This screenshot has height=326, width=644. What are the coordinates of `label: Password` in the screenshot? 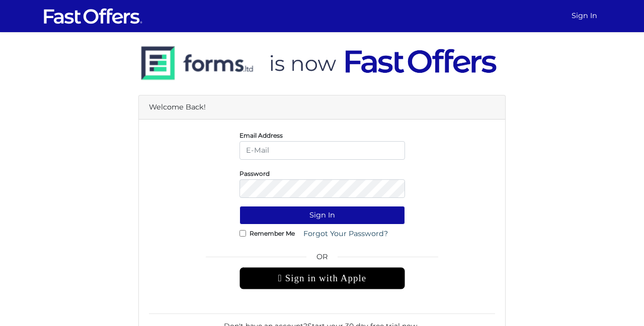 It's located at (255, 173).